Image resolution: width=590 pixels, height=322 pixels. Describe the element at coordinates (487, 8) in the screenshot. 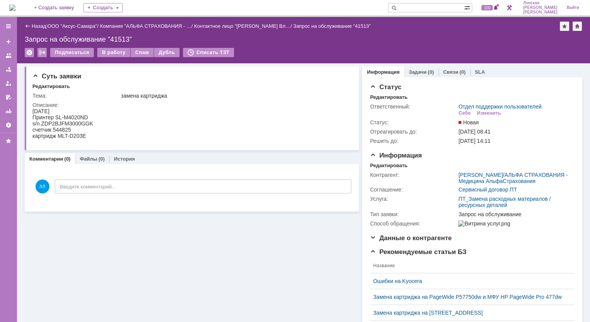

I see `span: 100` at that location.